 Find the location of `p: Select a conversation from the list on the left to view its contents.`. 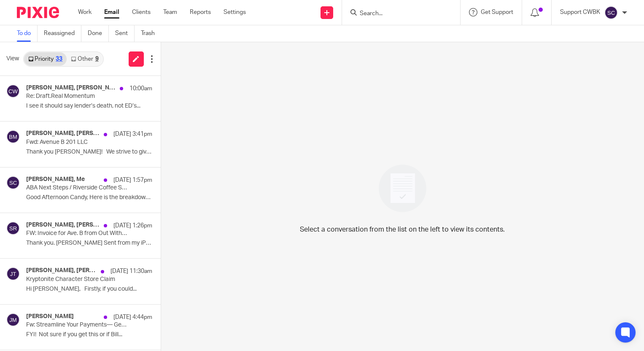

p: Select a conversation from the list on the left to view its contents. is located at coordinates (402, 230).